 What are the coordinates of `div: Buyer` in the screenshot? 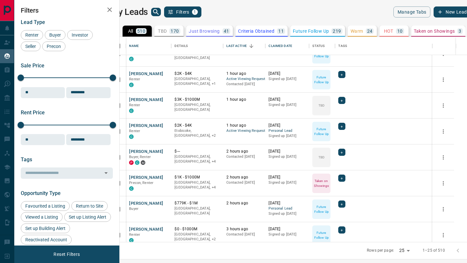 It's located at (55, 35).